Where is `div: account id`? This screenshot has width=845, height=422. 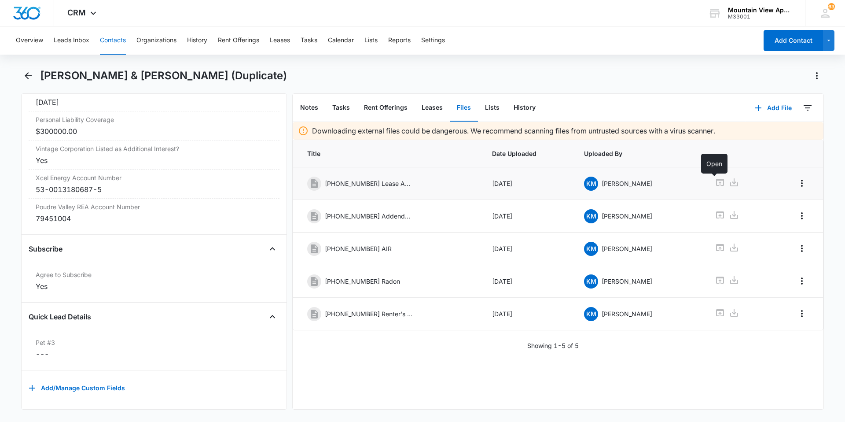
div: account id is located at coordinates (760, 17).